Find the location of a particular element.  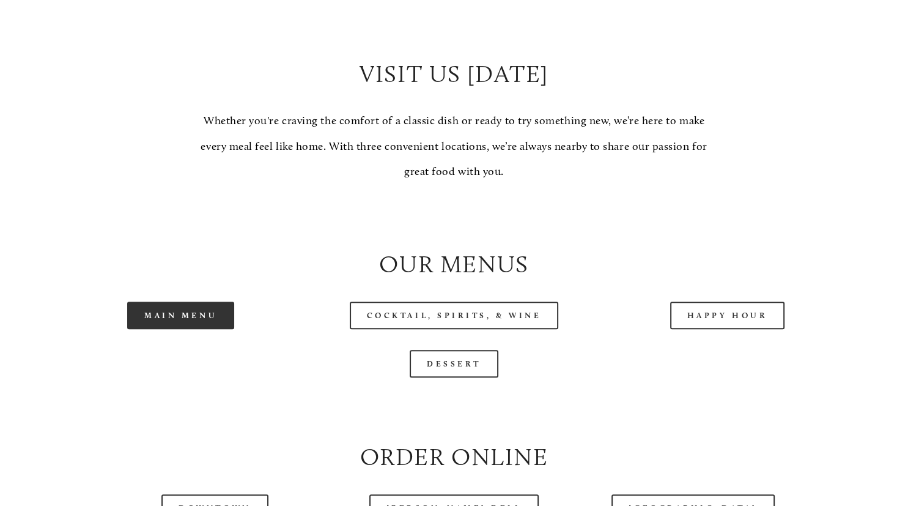

a: Cocktail, Spirits, & Wine is located at coordinates (455, 315).